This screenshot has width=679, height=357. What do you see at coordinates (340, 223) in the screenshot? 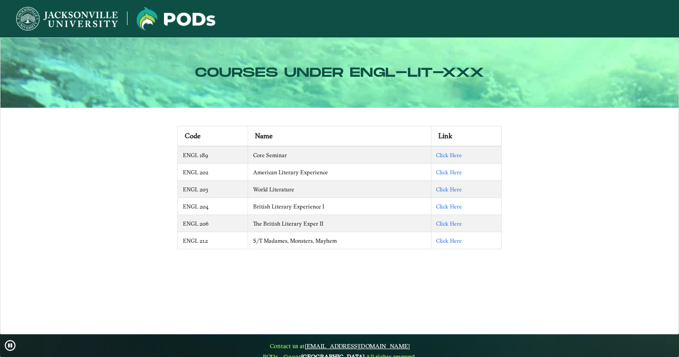
I see `td: The British Literary Exper II` at bounding box center [340, 223].